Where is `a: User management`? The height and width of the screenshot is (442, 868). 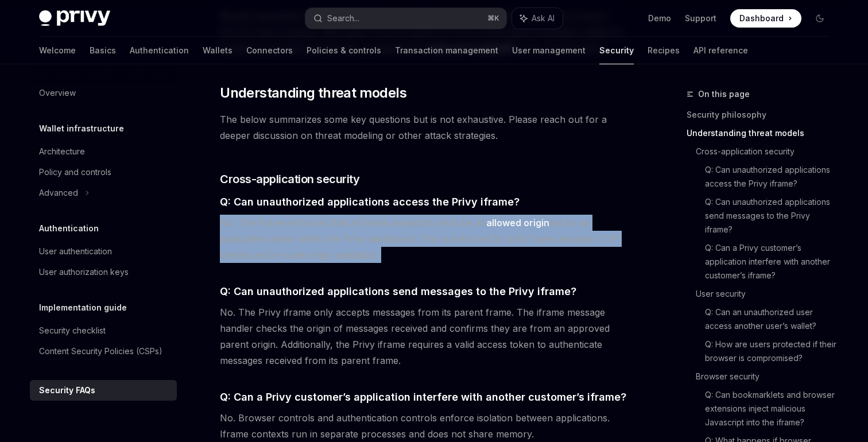
a: User management is located at coordinates (549, 51).